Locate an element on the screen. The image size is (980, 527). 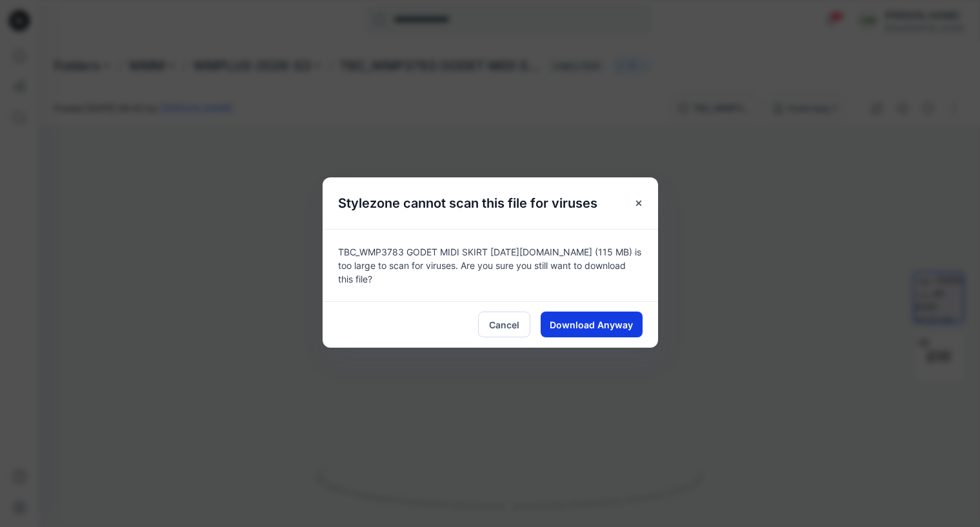
button: Cancel is located at coordinates (504, 325).